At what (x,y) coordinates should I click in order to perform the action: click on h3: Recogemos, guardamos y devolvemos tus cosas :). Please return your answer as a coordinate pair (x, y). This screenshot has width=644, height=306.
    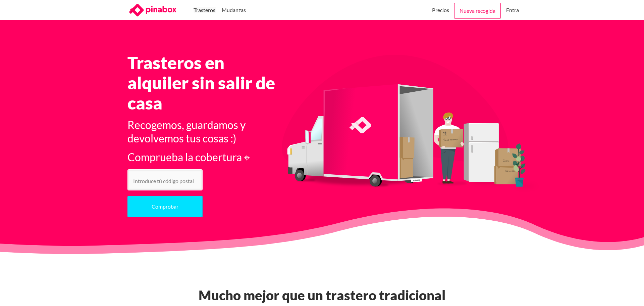
    Looking at the image, I should click on (207, 131).